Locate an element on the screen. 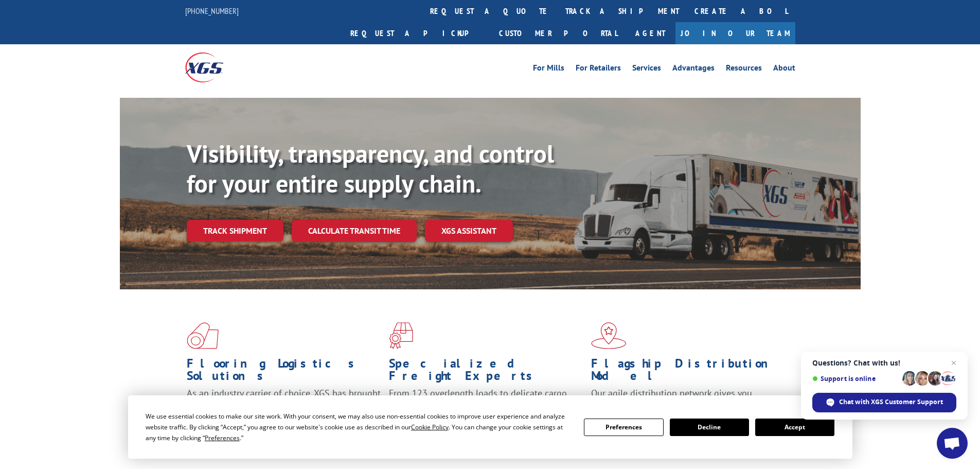  img: xgs-icon-total-supply-chain-intelligence-red is located at coordinates (202, 336).